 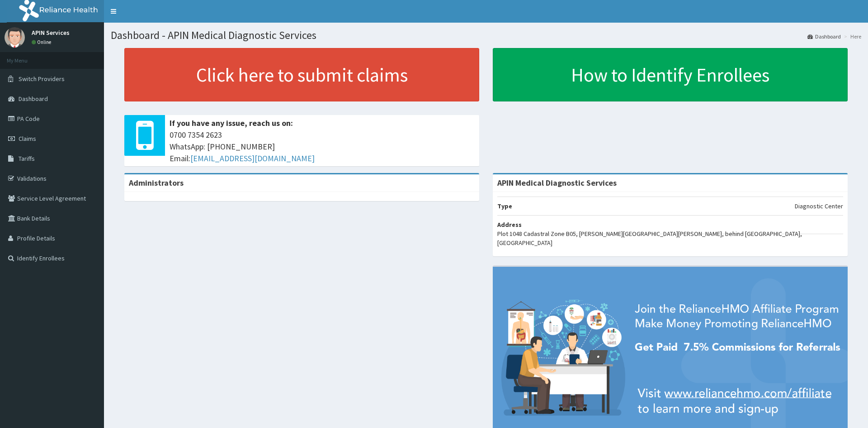 What do you see at coordinates (301, 75) in the screenshot?
I see `a: Click here to submit claims` at bounding box center [301, 75].